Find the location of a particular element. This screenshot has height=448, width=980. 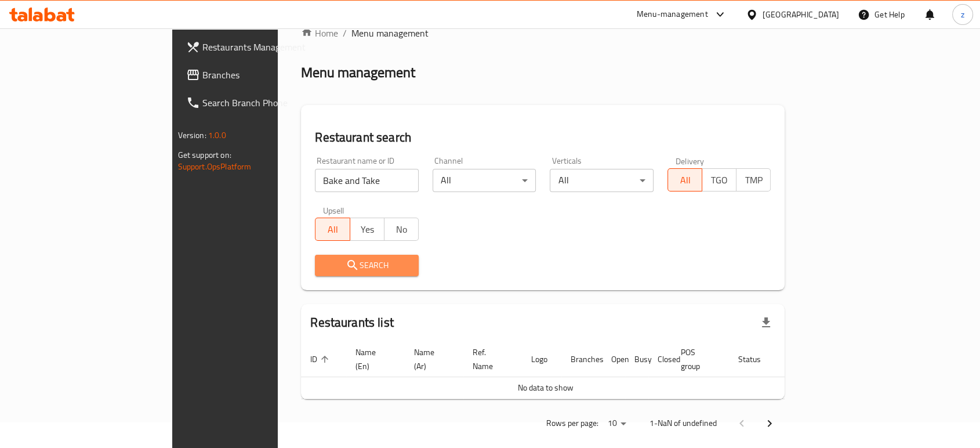

button: TGO is located at coordinates (719, 180).